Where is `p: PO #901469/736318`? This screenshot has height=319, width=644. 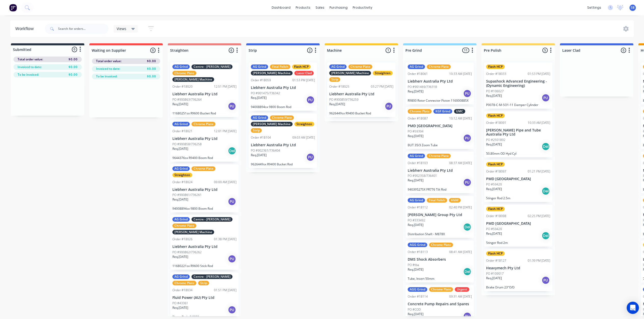
p: PO #901469/736318 is located at coordinates (422, 87).